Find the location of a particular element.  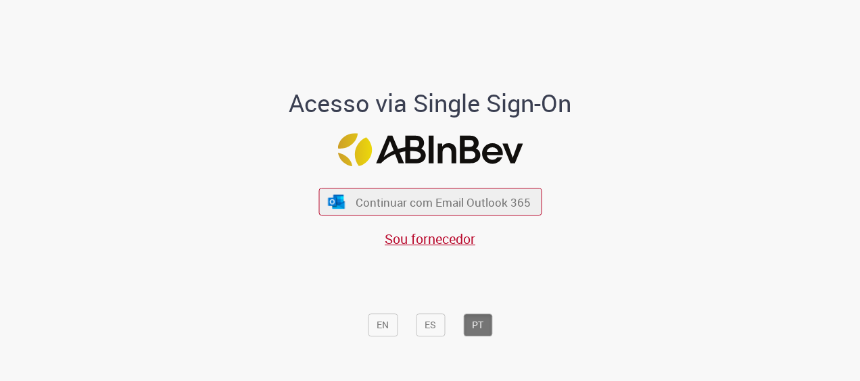

button: EN is located at coordinates (383, 325).